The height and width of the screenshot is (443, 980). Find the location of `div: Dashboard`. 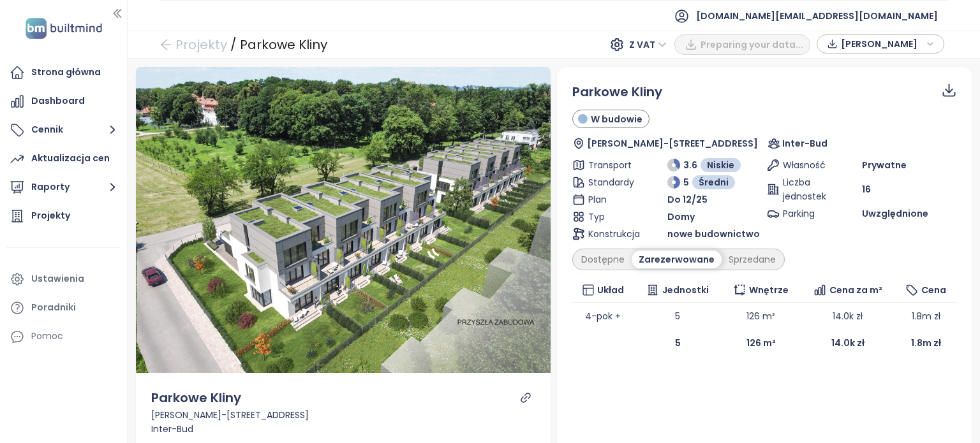

div: Dashboard is located at coordinates (58, 100).